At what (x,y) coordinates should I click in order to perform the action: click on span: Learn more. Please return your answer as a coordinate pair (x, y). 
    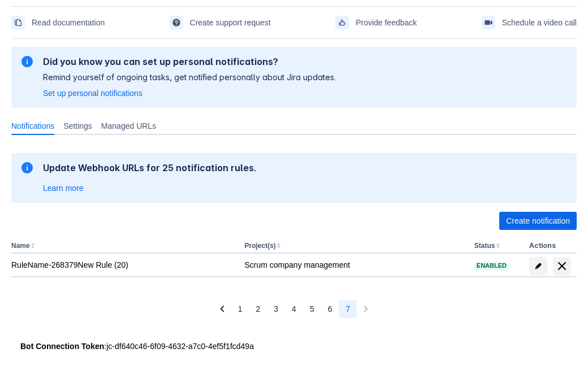
    Looking at the image, I should click on (63, 188).